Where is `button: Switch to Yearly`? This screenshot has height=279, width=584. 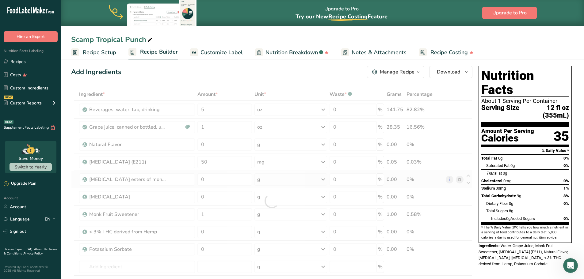 button: Switch to Yearly is located at coordinates (31, 167).